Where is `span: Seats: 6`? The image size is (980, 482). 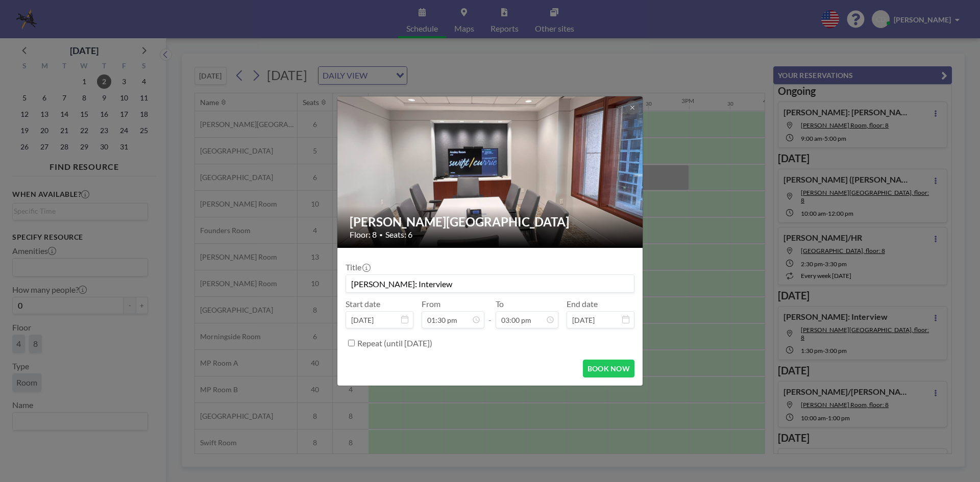 span: Seats: 6 is located at coordinates (398, 235).